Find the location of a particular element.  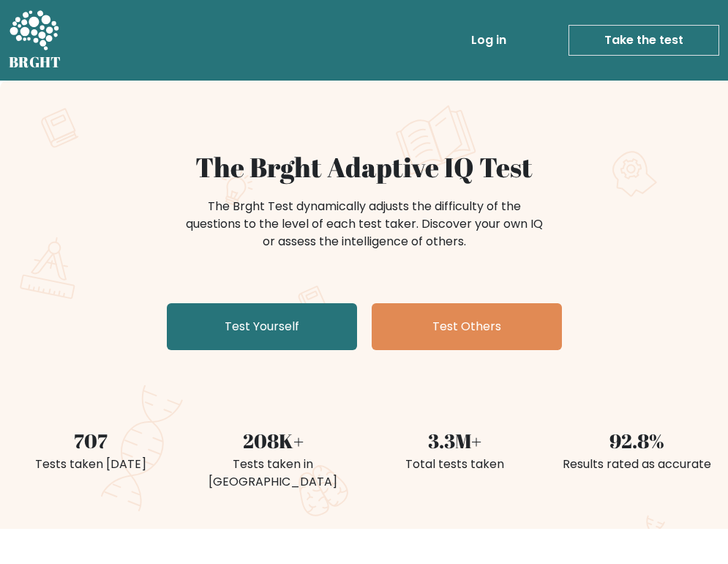

div: 92.8% is located at coordinates (637, 441).